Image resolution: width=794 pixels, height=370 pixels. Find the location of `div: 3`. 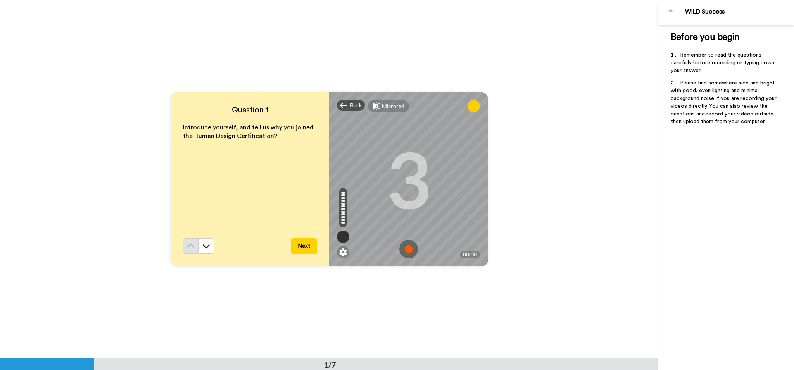

div: 3 is located at coordinates (409, 179).